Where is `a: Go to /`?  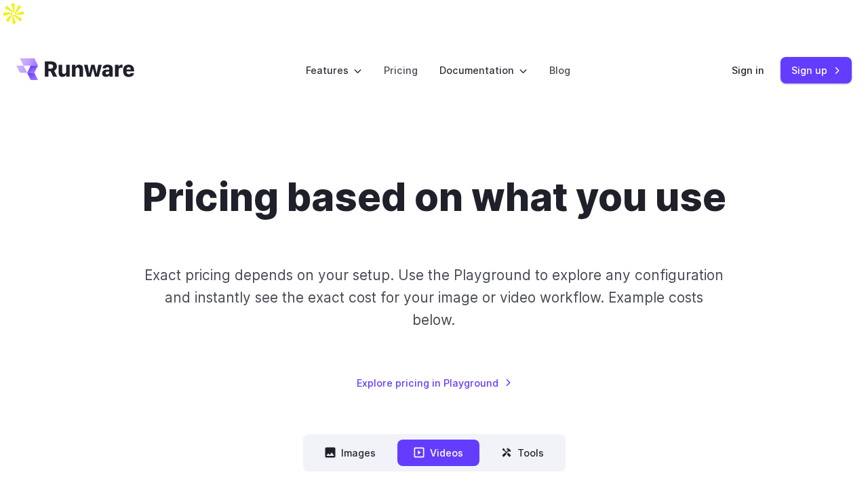 a: Go to / is located at coordinates (75, 69).